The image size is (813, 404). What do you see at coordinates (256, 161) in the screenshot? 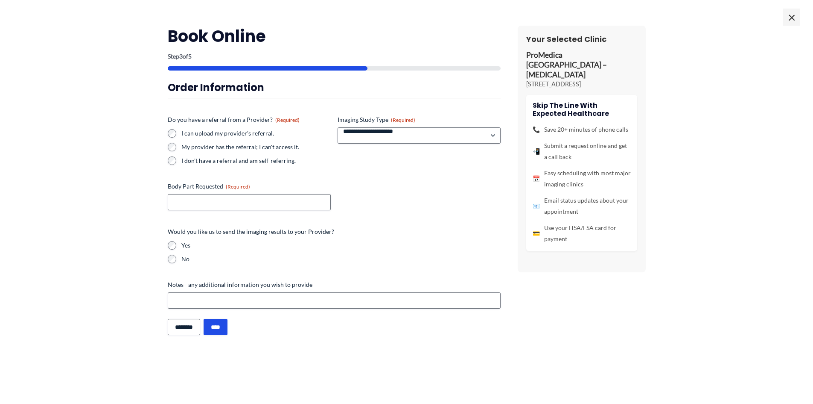
I see `label: I don't have a referral and am self-referring.` at bounding box center [256, 161].